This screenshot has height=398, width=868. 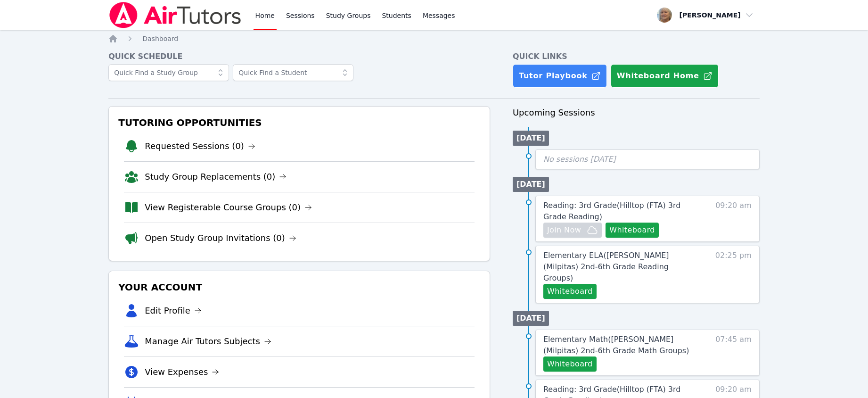 What do you see at coordinates (299, 287) in the screenshot?
I see `h3: Your Account` at bounding box center [299, 287].